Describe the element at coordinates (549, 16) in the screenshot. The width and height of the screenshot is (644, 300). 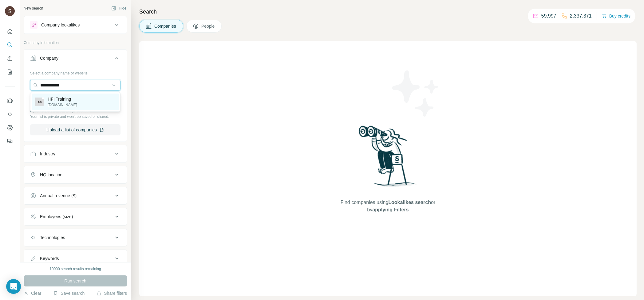
I see `p: 59,997` at that location.